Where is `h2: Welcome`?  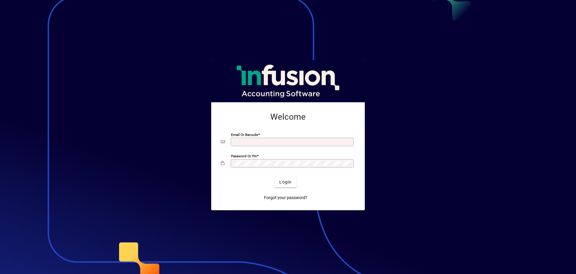 h2: Welcome is located at coordinates (288, 117).